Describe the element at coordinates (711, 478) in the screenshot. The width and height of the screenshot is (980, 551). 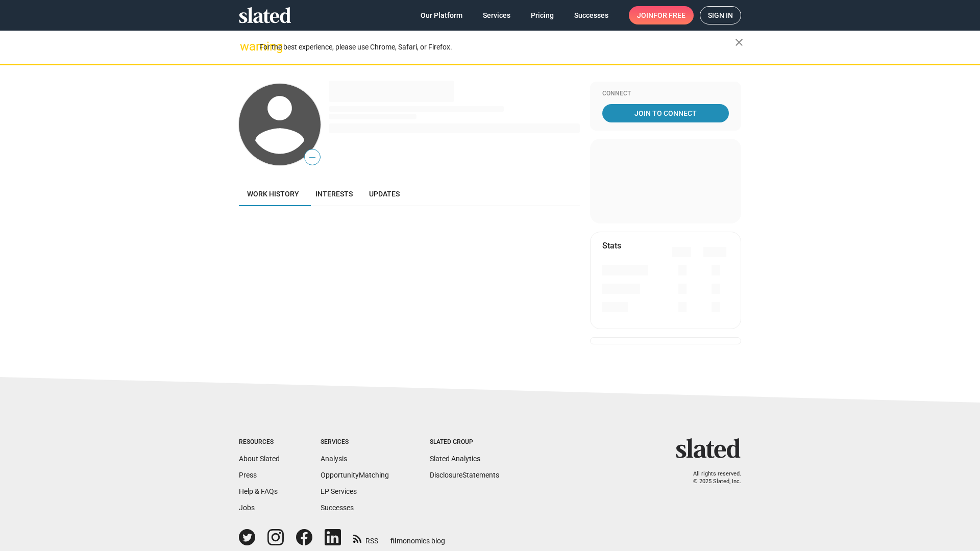
I see `p: All rights reserved. © 2025 Slated, Inc.` at that location.